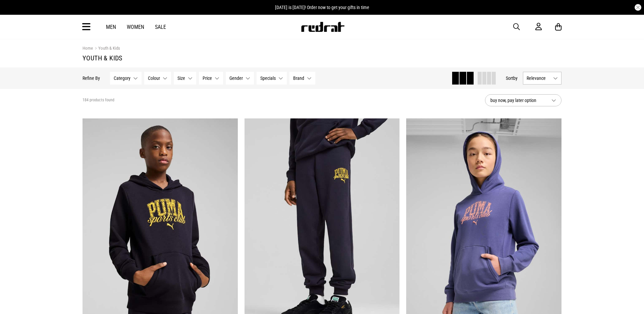  What do you see at coordinates (272, 78) in the screenshot?
I see `button: Specials` at bounding box center [272, 78].